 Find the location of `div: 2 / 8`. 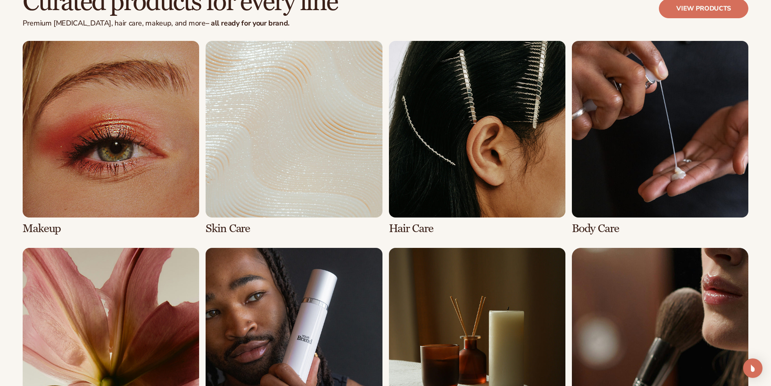

div: 2 / 8 is located at coordinates (294, 138).